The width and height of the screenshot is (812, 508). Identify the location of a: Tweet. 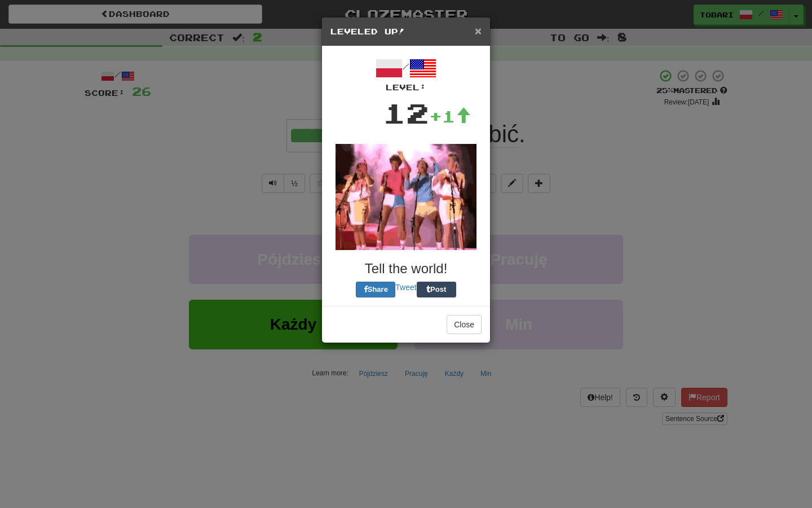
(406, 287).